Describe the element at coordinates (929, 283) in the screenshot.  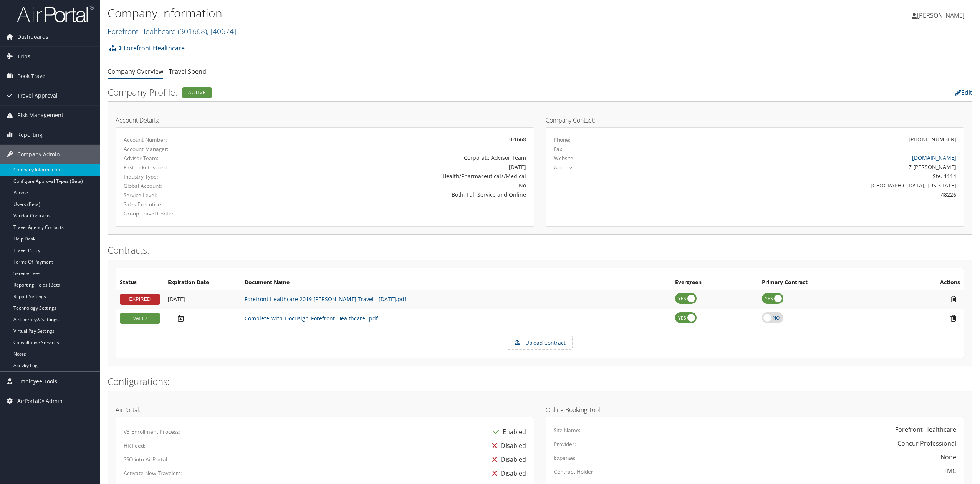
I see `th: Actions` at that location.